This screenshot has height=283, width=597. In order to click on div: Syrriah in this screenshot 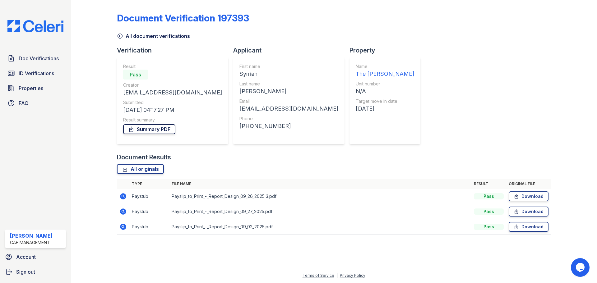, I will do `click(289, 74)`.